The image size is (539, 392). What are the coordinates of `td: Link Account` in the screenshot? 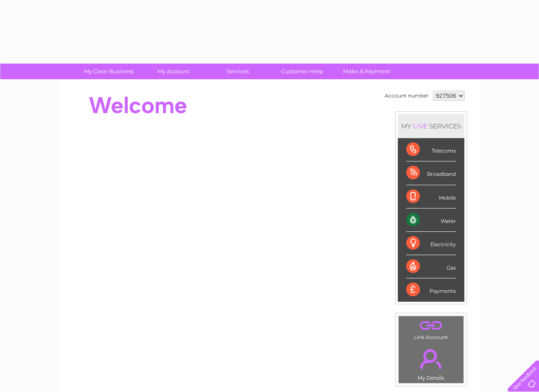 It's located at (431, 329).